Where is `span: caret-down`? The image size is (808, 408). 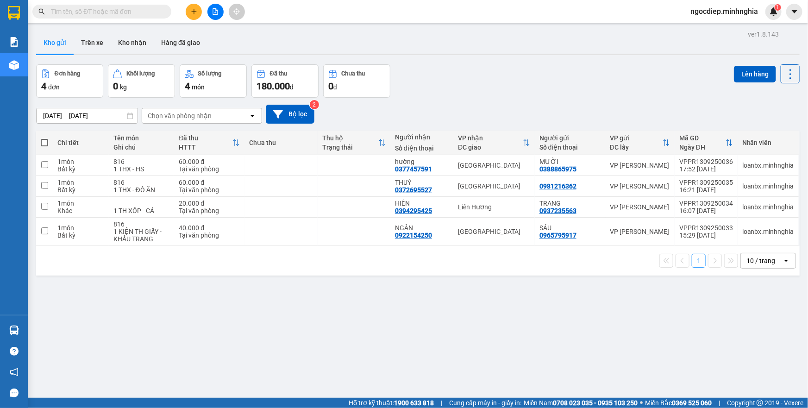 span: caret-down is located at coordinates (795, 12).